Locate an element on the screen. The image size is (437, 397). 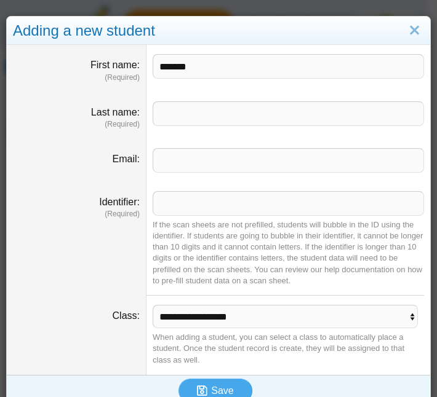
label: Email is located at coordinates (126, 159).